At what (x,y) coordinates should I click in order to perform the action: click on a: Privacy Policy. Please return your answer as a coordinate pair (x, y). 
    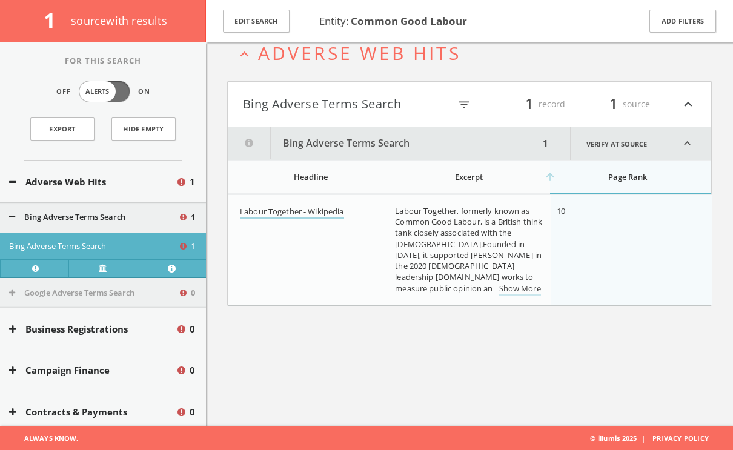
    Looking at the image, I should click on (680, 438).